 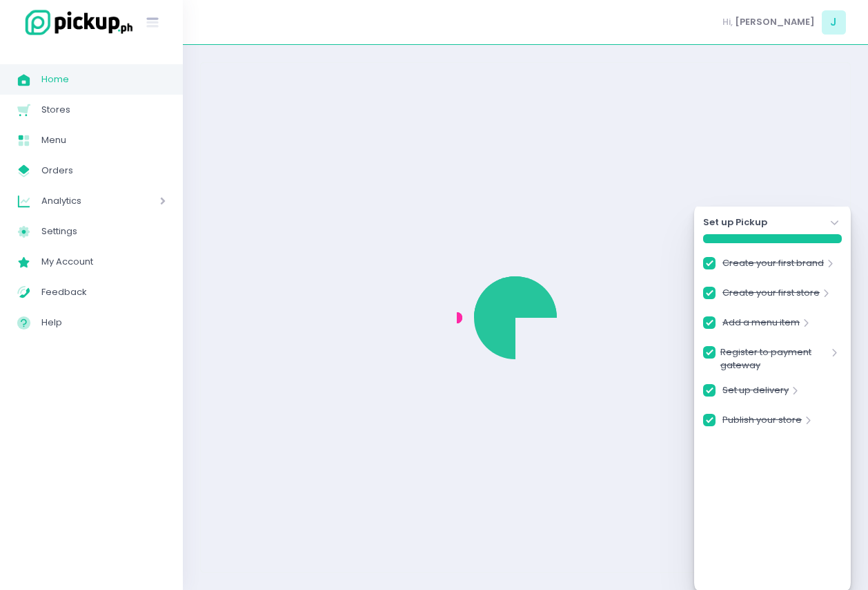 I want to click on strong: Set up Pickup, so click(x=735, y=222).